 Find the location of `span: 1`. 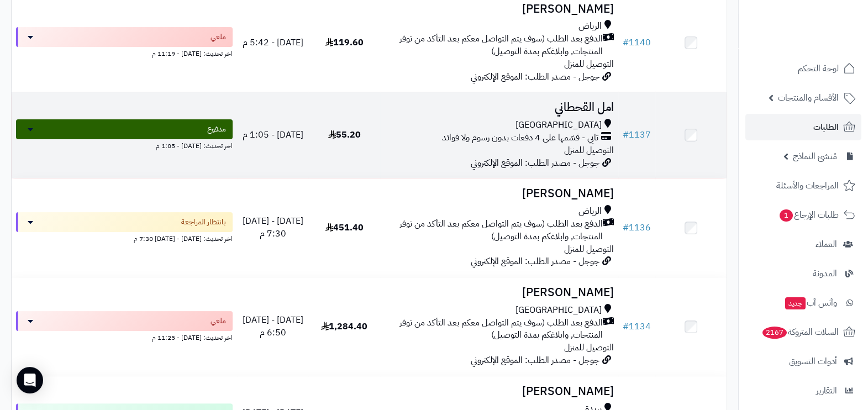

span: 1 is located at coordinates (786, 215).